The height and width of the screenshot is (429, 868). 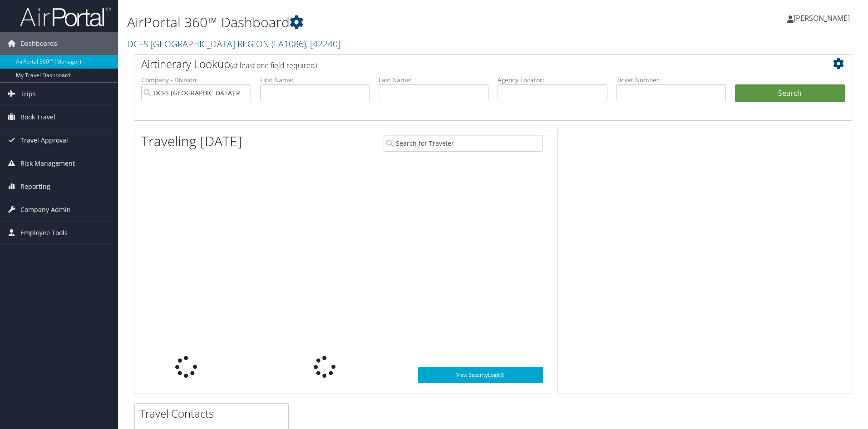 What do you see at coordinates (480, 375) in the screenshot?
I see `a: View SecurityLogic®` at bounding box center [480, 375].